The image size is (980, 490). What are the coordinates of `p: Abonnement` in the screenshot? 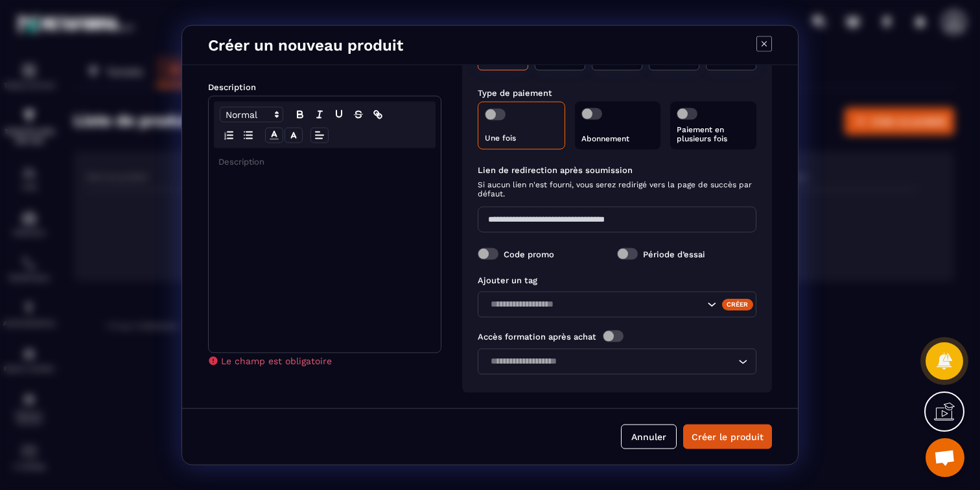 It's located at (618, 139).